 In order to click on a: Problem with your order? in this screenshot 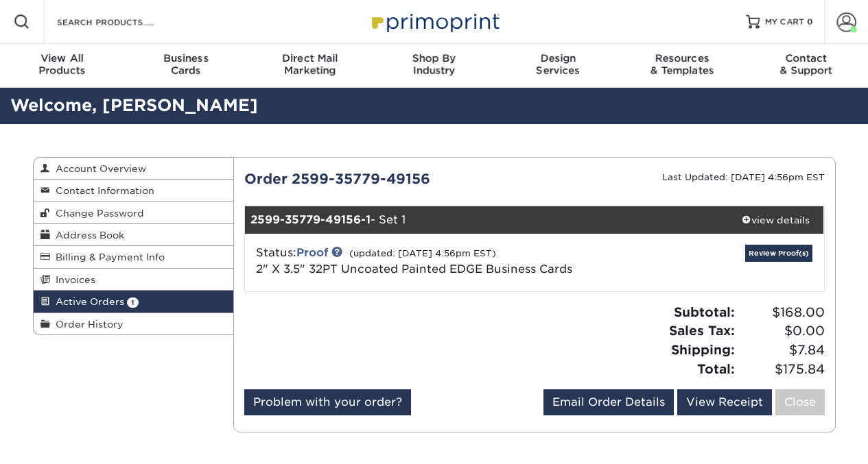, I will do `click(328, 402)`.